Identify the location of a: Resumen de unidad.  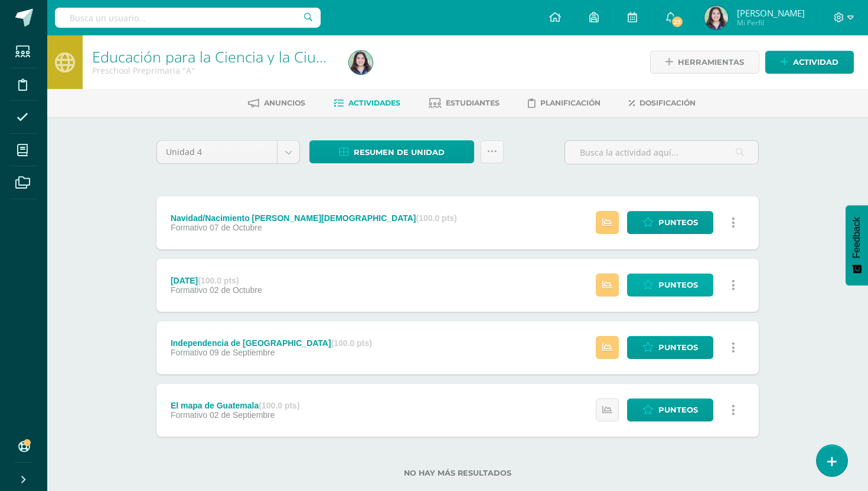
(391, 152).